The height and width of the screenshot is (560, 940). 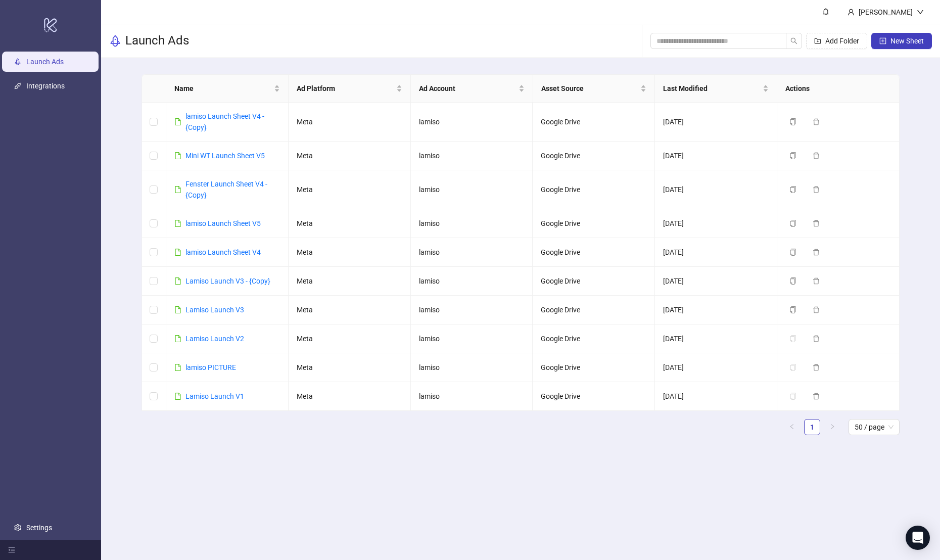 I want to click on span: Ad Account, so click(x=467, y=89).